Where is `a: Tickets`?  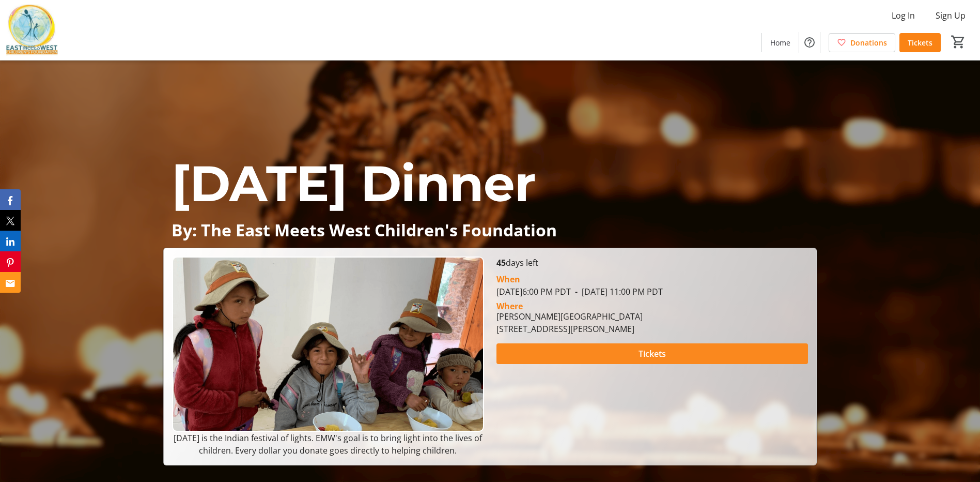
a: Tickets is located at coordinates (920, 43).